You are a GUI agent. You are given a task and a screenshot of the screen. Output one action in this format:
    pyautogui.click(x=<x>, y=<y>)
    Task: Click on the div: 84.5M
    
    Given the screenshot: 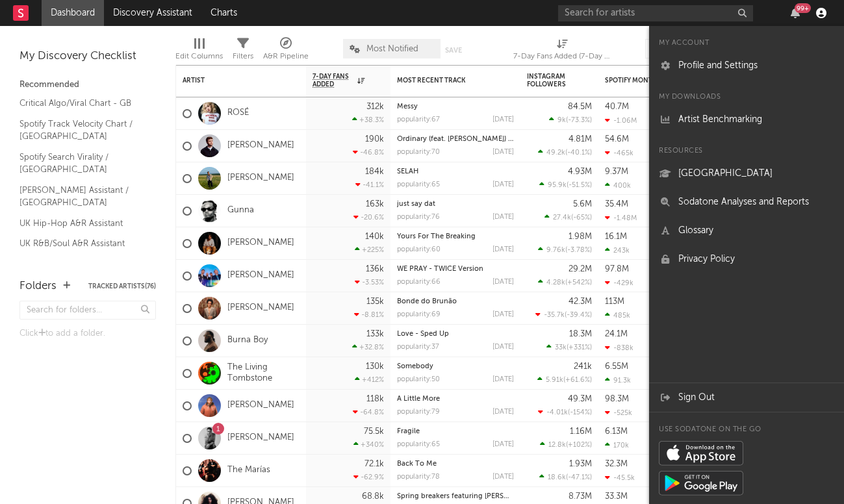 What is the action you would take?
    pyautogui.click(x=580, y=107)
    